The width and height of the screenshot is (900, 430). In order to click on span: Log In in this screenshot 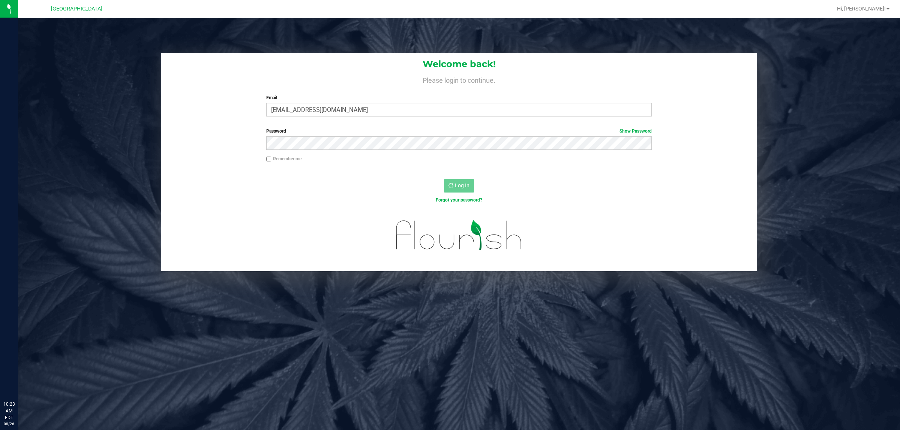, I will do `click(462, 186)`.